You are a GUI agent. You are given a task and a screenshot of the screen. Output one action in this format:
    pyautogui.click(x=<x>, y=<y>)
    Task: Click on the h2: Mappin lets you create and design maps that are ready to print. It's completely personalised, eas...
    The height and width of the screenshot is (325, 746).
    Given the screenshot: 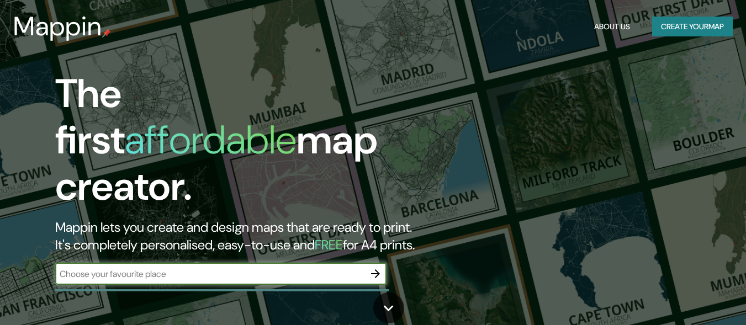 What is the action you would take?
    pyautogui.click(x=242, y=236)
    